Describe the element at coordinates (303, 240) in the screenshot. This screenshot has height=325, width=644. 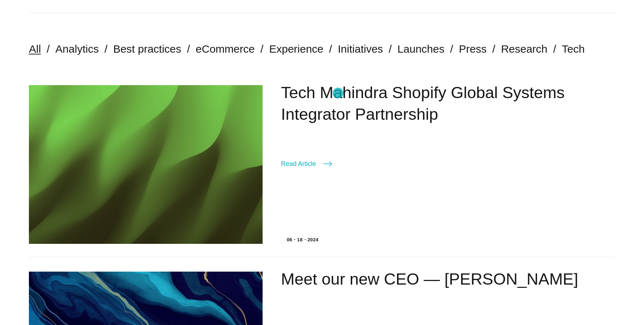
I see `time: 06・18・2024` at that location.